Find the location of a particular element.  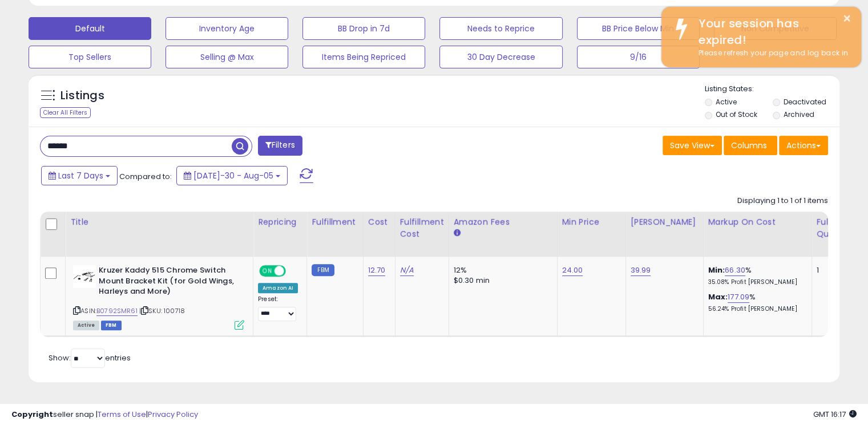

h5: Listings is located at coordinates (82, 96).